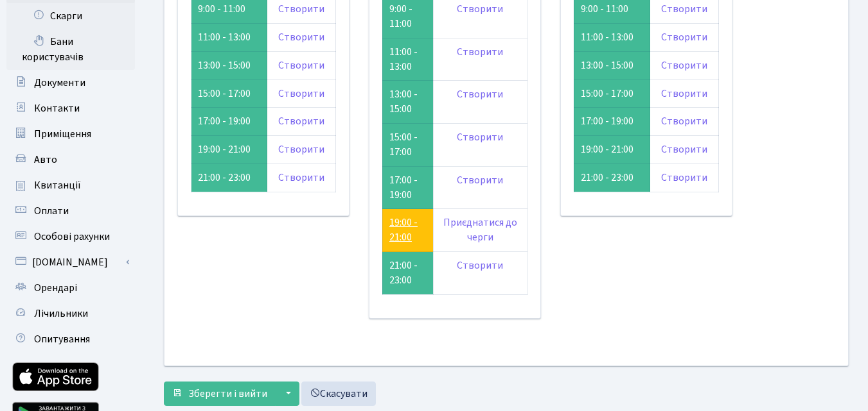 The height and width of the screenshot is (411, 868). What do you see at coordinates (480, 230) in the screenshot?
I see `a: Приєднатися до черги` at bounding box center [480, 230].